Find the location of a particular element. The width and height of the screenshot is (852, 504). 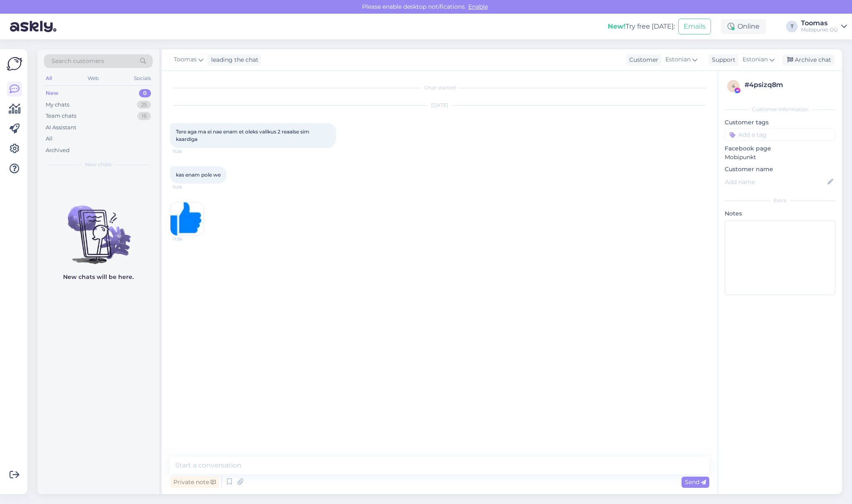

div: New is located at coordinates (52, 93).